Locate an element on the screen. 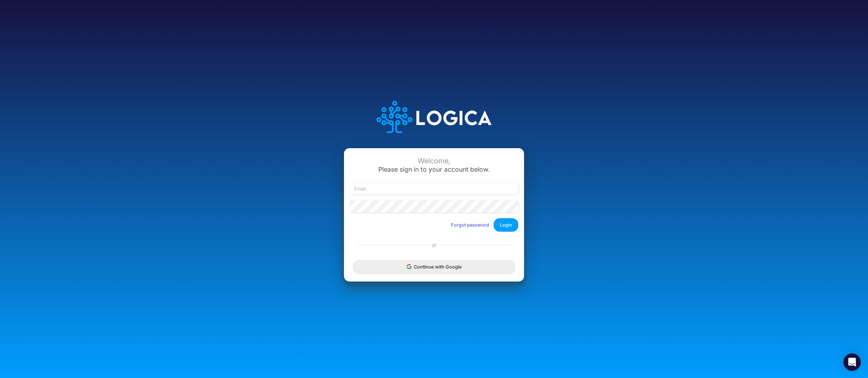  button: Continue with Google is located at coordinates (434, 267).